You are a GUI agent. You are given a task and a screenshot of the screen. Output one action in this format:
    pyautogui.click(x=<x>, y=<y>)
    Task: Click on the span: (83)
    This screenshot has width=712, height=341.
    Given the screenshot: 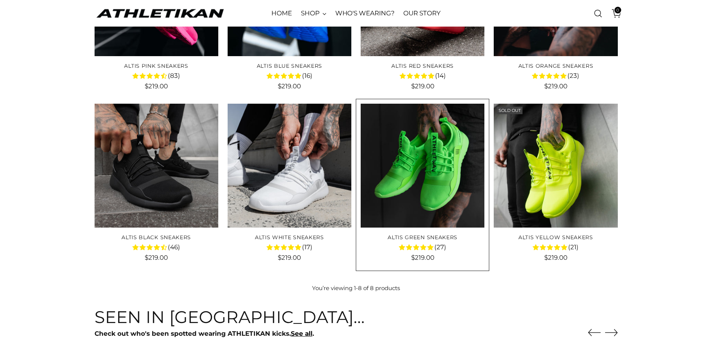 What is the action you would take?
    pyautogui.click(x=174, y=76)
    